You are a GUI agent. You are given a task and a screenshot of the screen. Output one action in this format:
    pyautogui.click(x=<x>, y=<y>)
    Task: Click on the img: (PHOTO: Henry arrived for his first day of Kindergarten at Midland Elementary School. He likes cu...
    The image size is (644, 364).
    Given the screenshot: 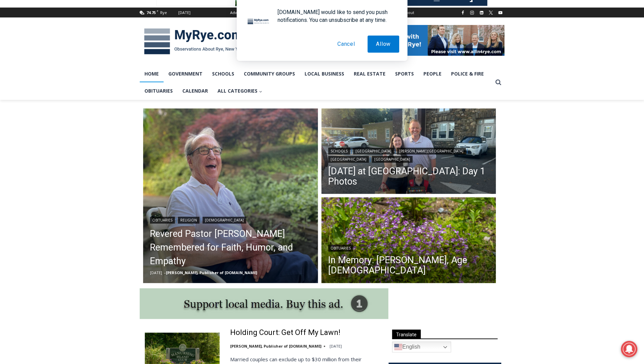 What is the action you would take?
    pyautogui.click(x=409, y=152)
    